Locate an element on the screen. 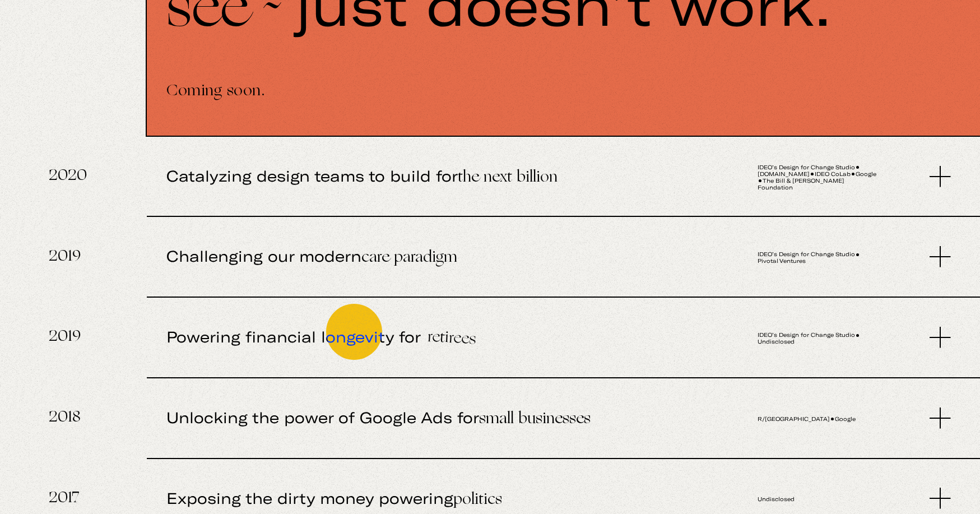 The height and width of the screenshot is (514, 980). span: Coming soon. is located at coordinates (524, 92).